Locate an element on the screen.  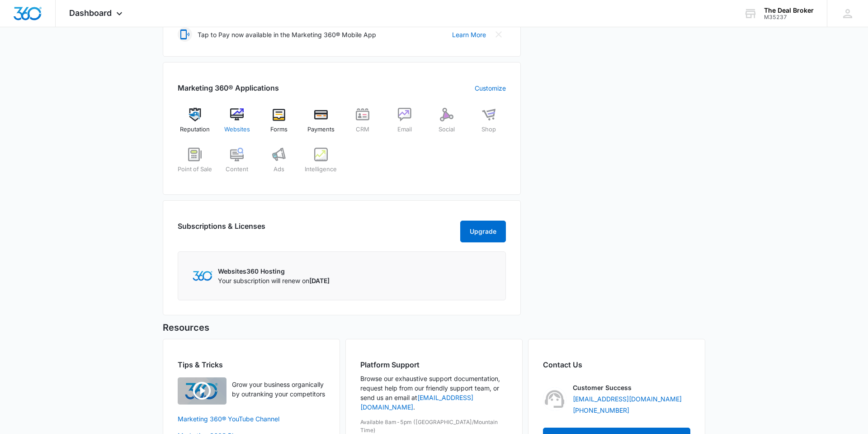
h2: Tips & Tricks is located at coordinates (251, 365).